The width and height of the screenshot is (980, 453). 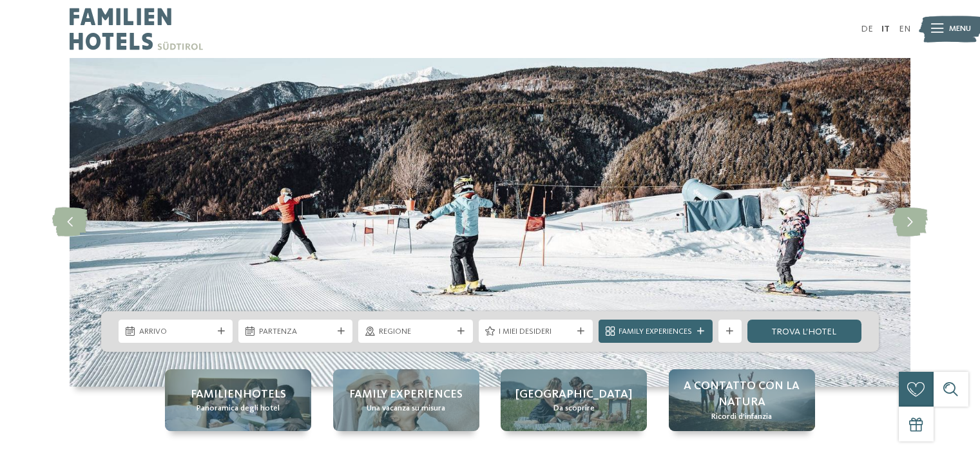 What do you see at coordinates (741, 417) in the screenshot?
I see `span: Ricordi d’infanzia` at bounding box center [741, 417].